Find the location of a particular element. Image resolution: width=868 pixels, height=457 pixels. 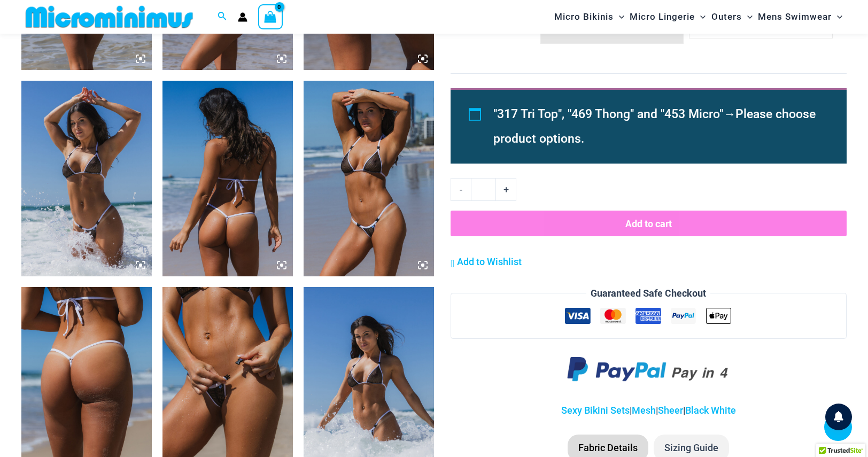

a: Micro LingerieMenu ToggleMenu Toggle is located at coordinates (668, 17).